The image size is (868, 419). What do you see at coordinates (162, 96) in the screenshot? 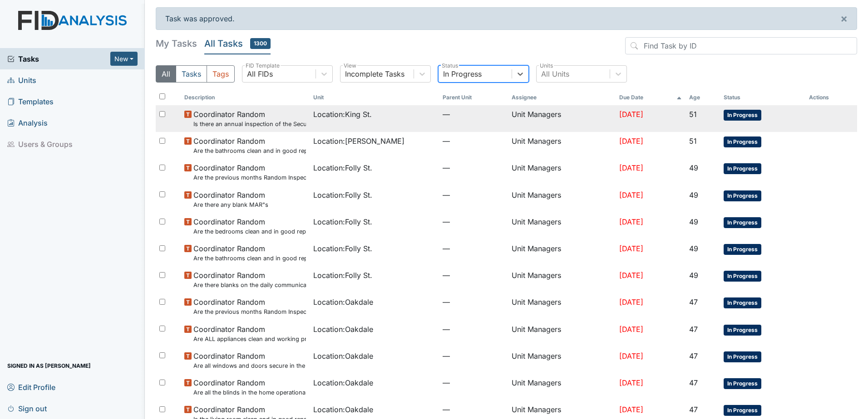
I see `input: Toggle All Rows Selected` at bounding box center [162, 96].